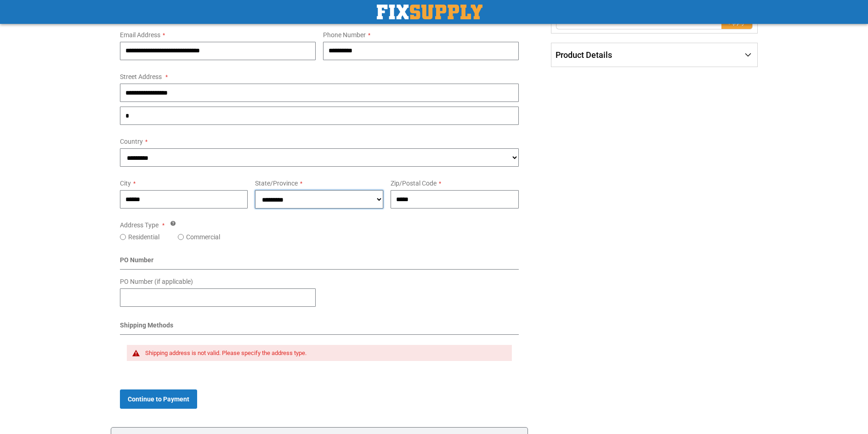 This screenshot has height=434, width=868. What do you see at coordinates (276, 183) in the screenshot?
I see `span: State/Province` at bounding box center [276, 183].